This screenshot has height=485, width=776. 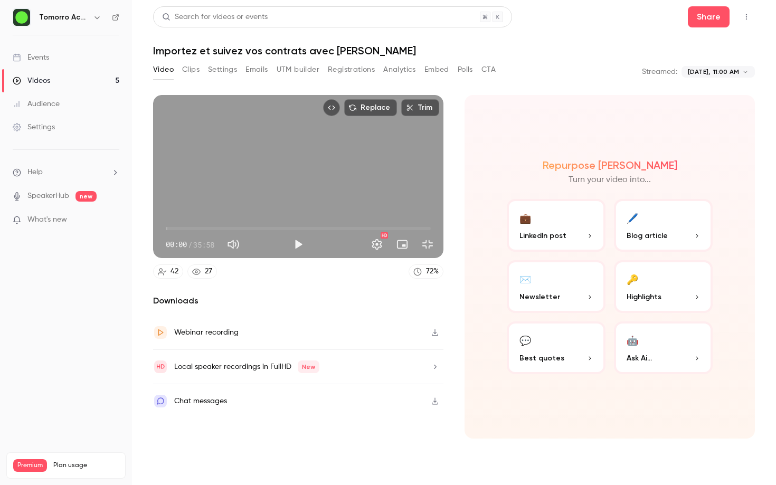 What do you see at coordinates (402, 245) in the screenshot?
I see `button: Turn on miniplayer` at bounding box center [402, 245].